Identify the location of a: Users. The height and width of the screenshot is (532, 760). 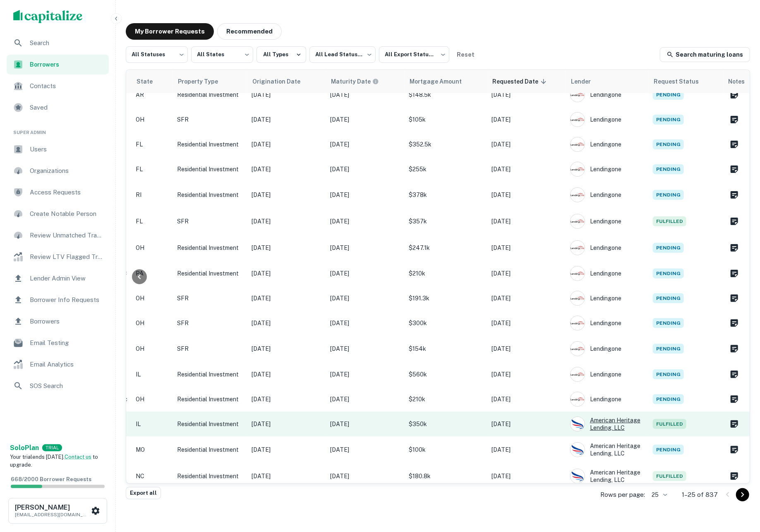
(58, 149).